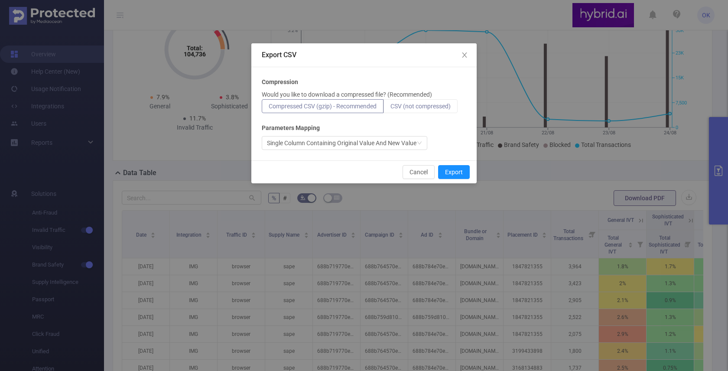  I want to click on span: CSV (not compressed), so click(420, 106).